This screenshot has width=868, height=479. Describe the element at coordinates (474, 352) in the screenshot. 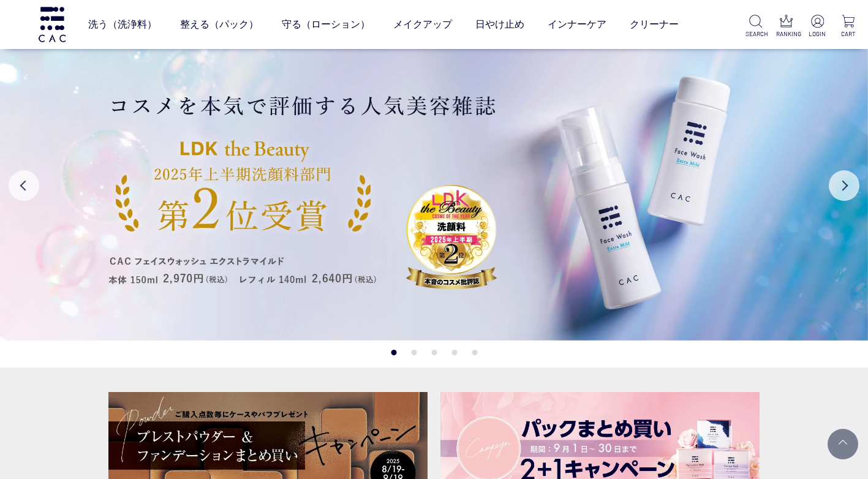

I see `button: 5 of 5` at that location.